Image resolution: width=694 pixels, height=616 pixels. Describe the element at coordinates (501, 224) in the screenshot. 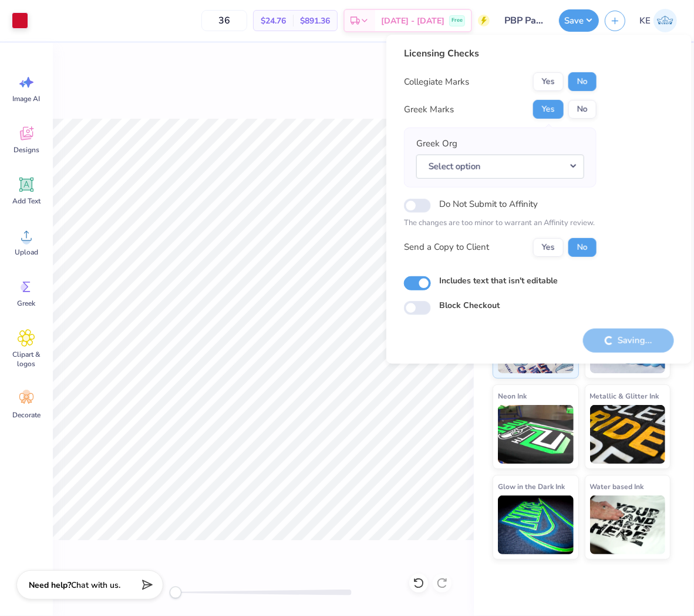

I see `p: The changes are too minor to warrant an Affinity review.` at that location.